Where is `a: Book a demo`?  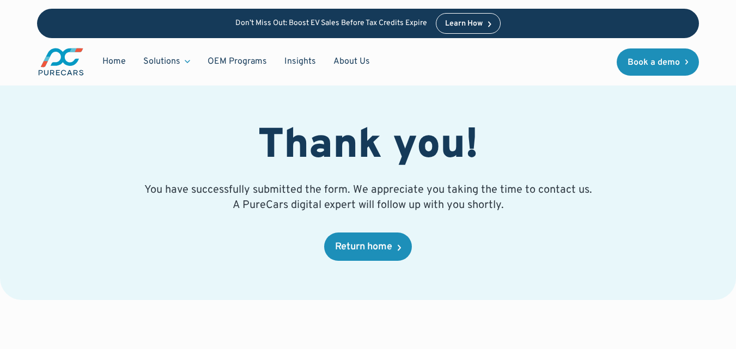 a: Book a demo is located at coordinates (659, 62).